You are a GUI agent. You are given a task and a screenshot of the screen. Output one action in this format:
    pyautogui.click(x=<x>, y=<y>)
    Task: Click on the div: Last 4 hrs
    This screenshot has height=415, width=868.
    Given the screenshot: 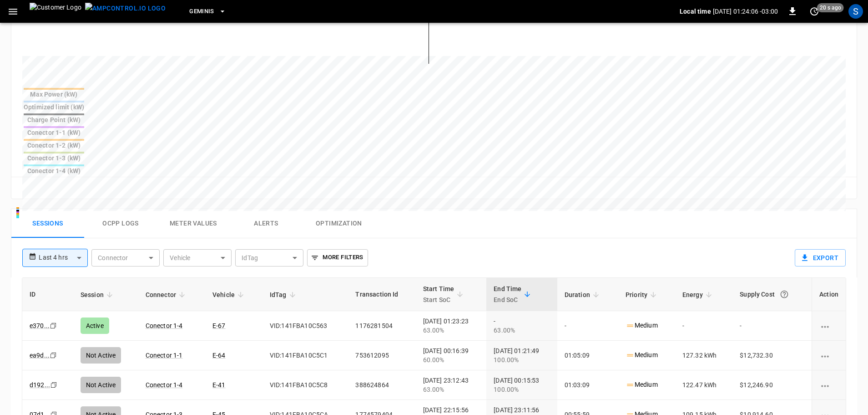 What is the action you would take?
    pyautogui.click(x=63, y=258)
    